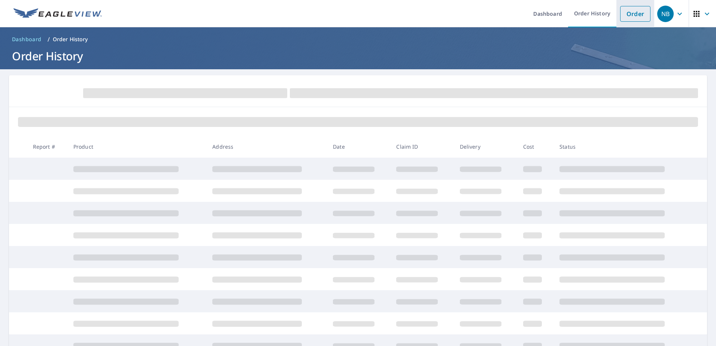 Image resolution: width=716 pixels, height=346 pixels. I want to click on span: Dashboard, so click(27, 39).